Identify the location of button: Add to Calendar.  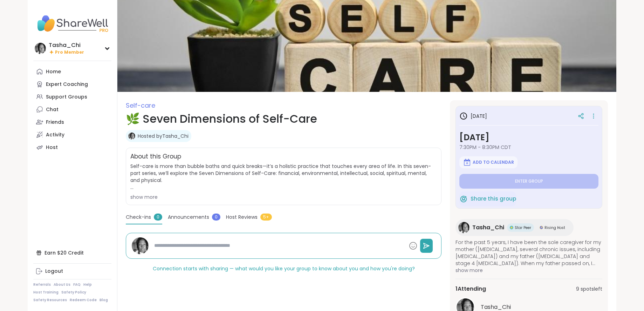
(488, 162).